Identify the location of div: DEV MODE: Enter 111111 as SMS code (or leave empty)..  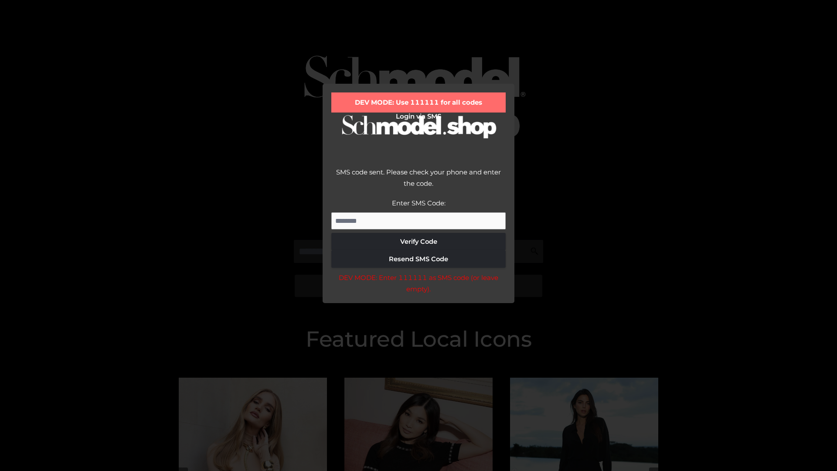
(418, 283).